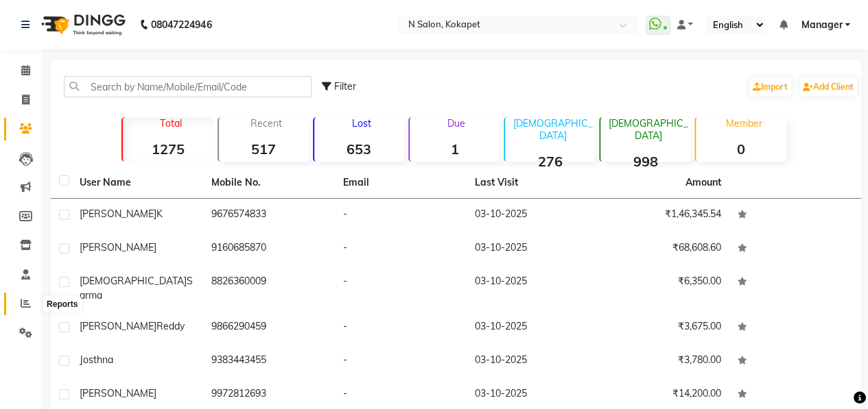 The image size is (868, 409). Describe the element at coordinates (181, 25) in the screenshot. I see `b: 08047224946` at that location.